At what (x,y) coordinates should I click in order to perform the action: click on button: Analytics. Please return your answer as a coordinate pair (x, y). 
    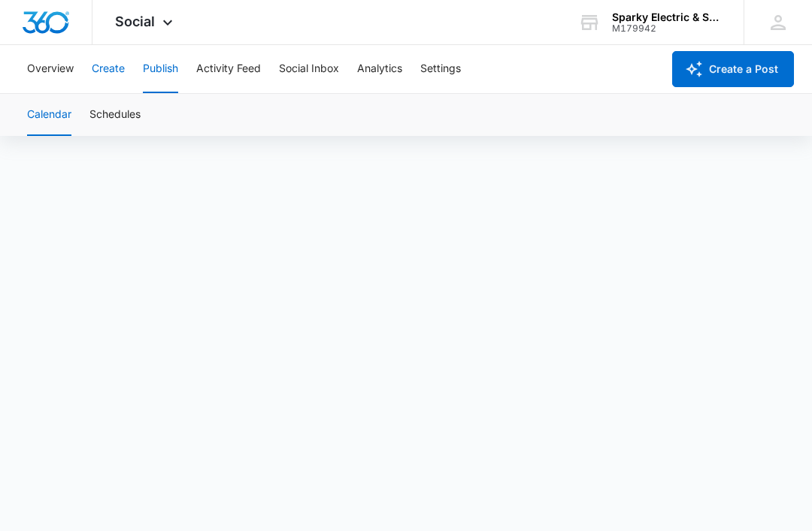
    Looking at the image, I should click on (379, 69).